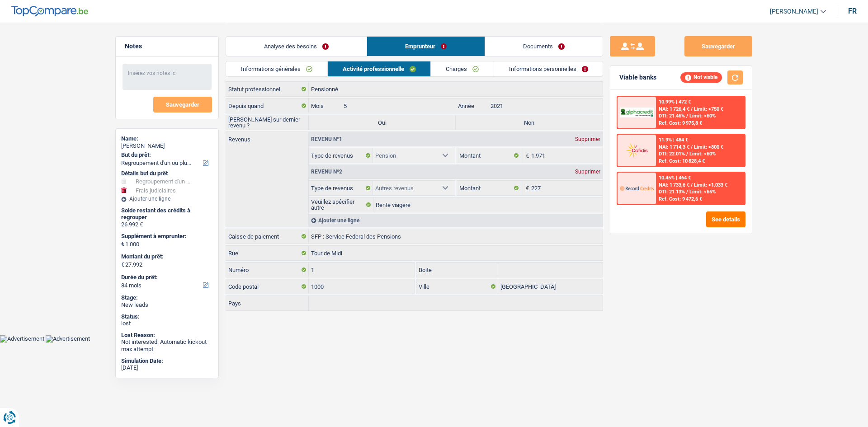 The image size is (868, 427). What do you see at coordinates (636, 150) in the screenshot?
I see `img: Cofidis` at bounding box center [636, 150].